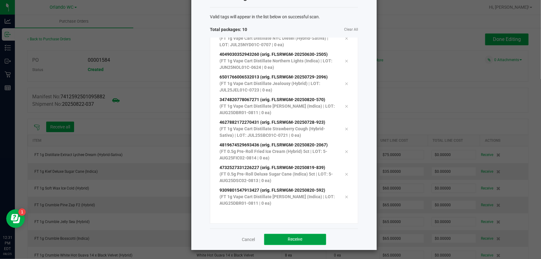  What do you see at coordinates (277, 132) in the screenshot?
I see `p: (FT 1g Vape Cart Distillate Strawberry Cough (Hybrid-Sativa) | LOT: JUL25SBC01C-0721 | 0 ea)` at bounding box center [277, 132].